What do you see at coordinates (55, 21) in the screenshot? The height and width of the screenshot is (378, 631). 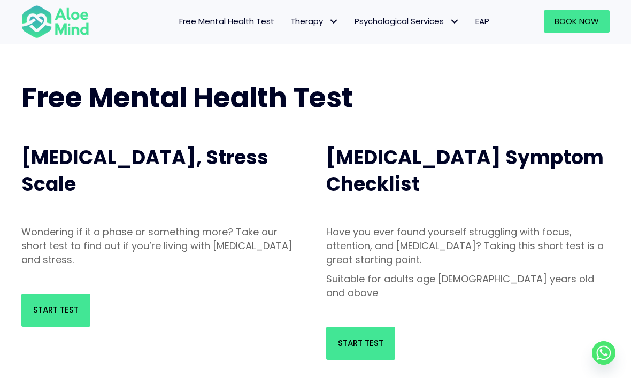 I see `img: Aloe mind Logo` at bounding box center [55, 21].